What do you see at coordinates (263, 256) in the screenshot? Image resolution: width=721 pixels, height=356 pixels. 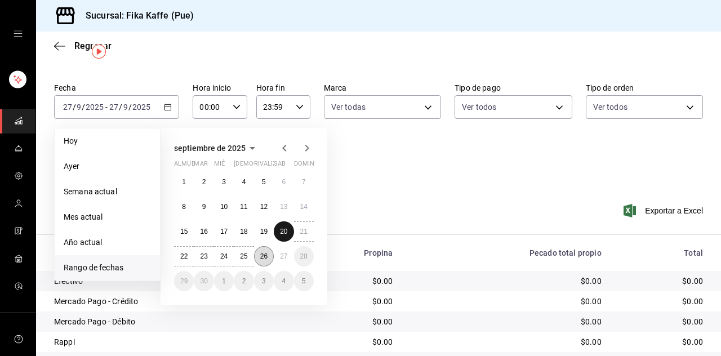 I see `button: 26 de septiembre de 2025` at bounding box center [263, 256].